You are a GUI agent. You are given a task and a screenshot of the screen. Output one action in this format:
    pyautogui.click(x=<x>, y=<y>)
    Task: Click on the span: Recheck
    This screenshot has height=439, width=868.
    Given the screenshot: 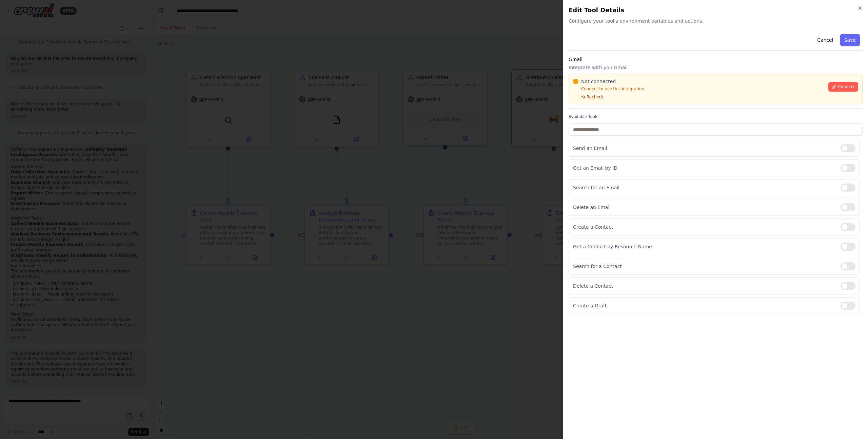 What is the action you would take?
    pyautogui.click(x=595, y=97)
    